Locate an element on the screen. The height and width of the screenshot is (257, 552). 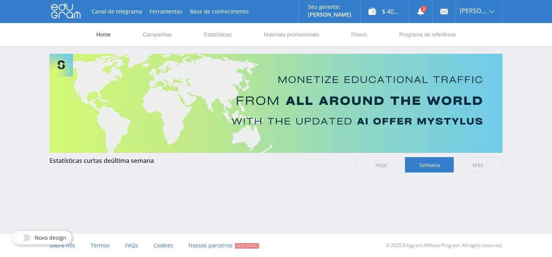
a: Materiais promocionais is located at coordinates (291, 35).